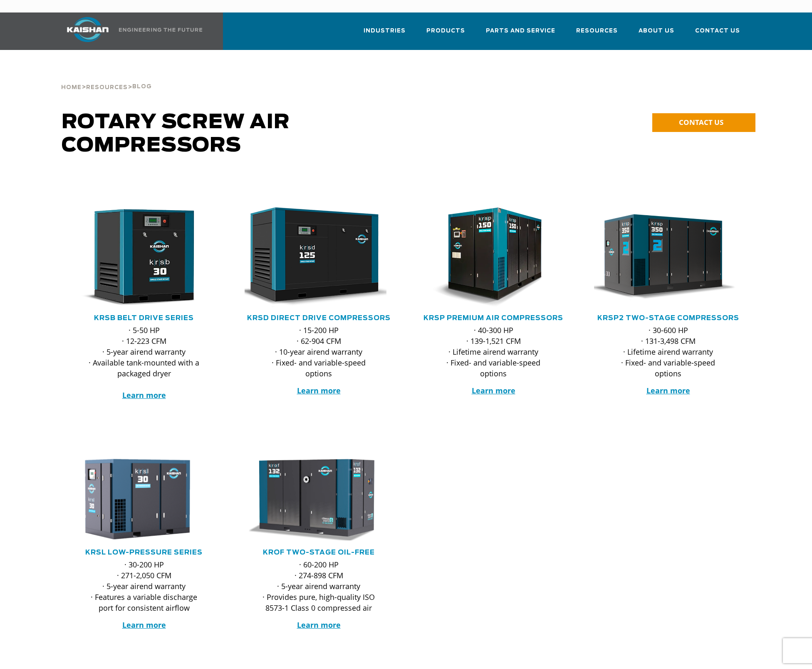 The image size is (812, 669). I want to click on a: KROF TWO-STAGE OIL-FREE, so click(318, 553).